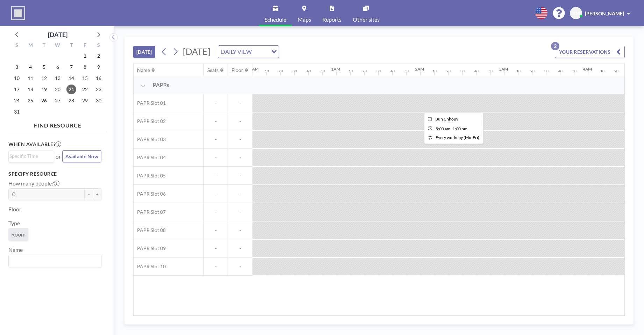 The image size is (644, 335). Describe the element at coordinates (71, 89) in the screenshot. I see `span: Thursday, August 21, 2025` at that location.